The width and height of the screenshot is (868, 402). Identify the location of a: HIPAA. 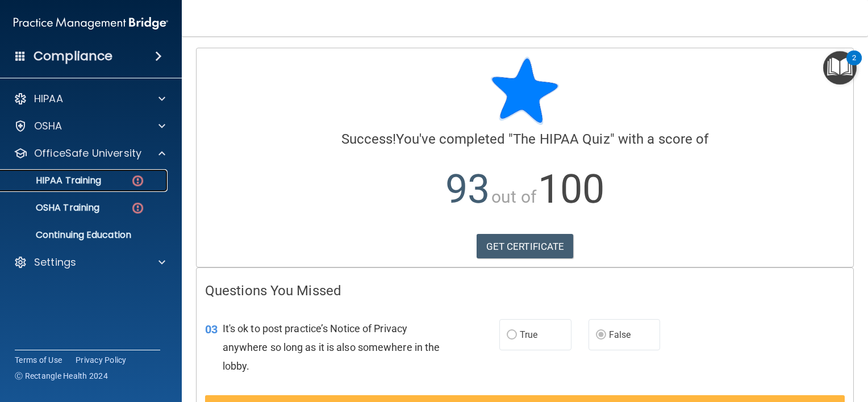
(89, 99).